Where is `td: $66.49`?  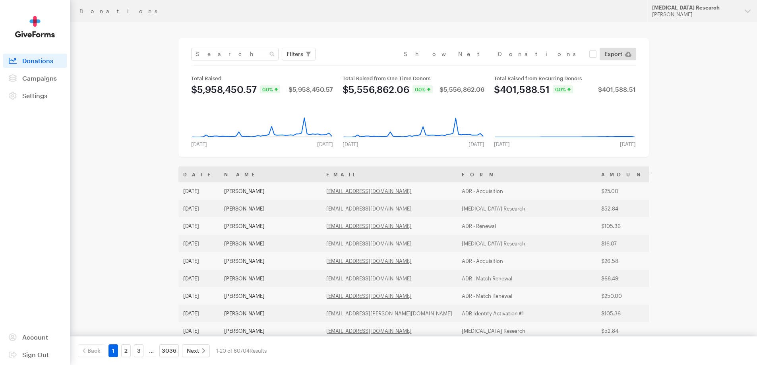 td: $66.49 is located at coordinates (629, 279).